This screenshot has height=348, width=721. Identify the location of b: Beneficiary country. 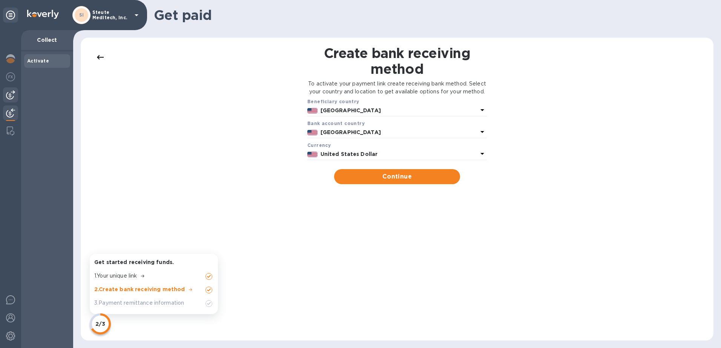
(333, 101).